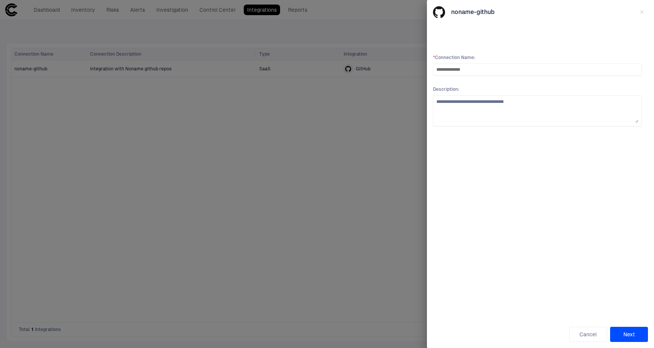 Image resolution: width=654 pixels, height=348 pixels. Describe the element at coordinates (589, 335) in the screenshot. I see `button: Cancel` at that location.